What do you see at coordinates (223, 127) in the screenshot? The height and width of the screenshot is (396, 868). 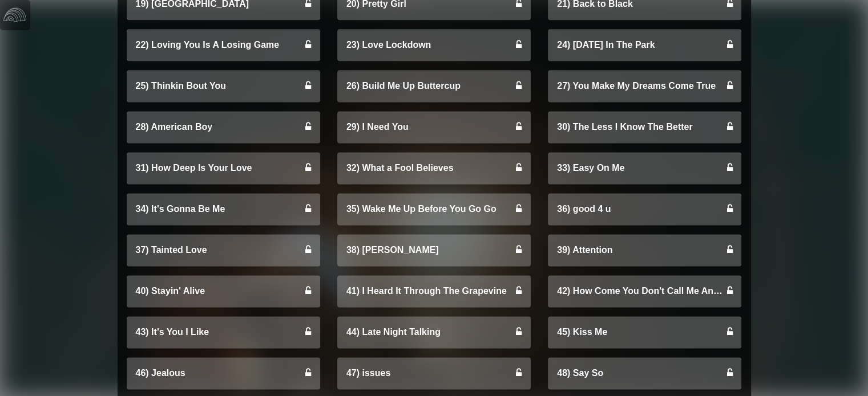 I see `a: 28) American Boy` at bounding box center [223, 127].